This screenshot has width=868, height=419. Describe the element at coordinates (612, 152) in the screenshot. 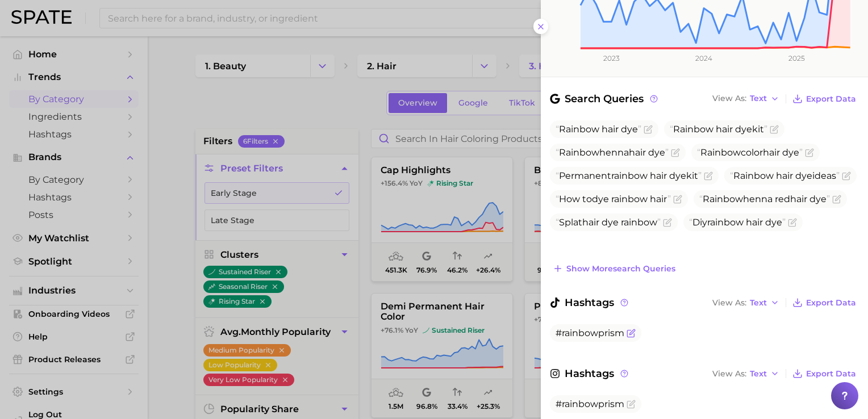

I see `span: henna` at that location.